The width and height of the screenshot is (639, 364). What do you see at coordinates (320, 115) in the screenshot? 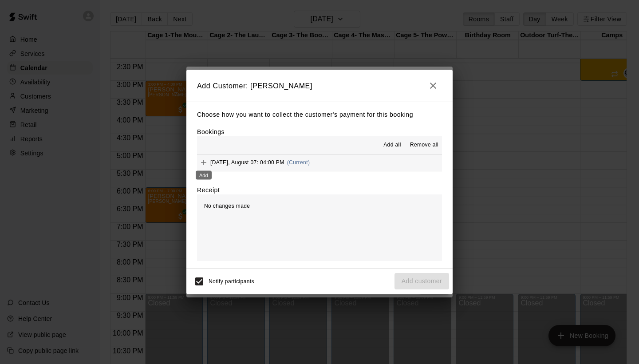
I see `p: Choose how you want to collect the customer's payment for this booking` at bounding box center [320, 115].